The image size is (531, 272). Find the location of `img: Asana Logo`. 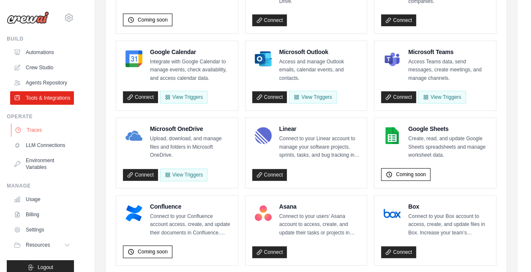

img: Asana Logo is located at coordinates (263, 213).